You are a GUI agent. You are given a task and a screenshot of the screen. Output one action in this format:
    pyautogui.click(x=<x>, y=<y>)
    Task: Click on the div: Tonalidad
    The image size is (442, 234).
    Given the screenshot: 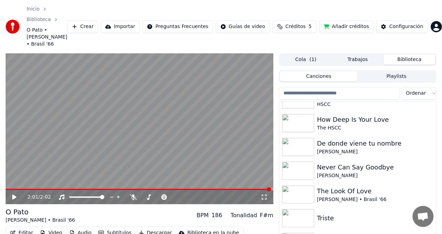 What is the action you would take?
    pyautogui.click(x=244, y=215)
    